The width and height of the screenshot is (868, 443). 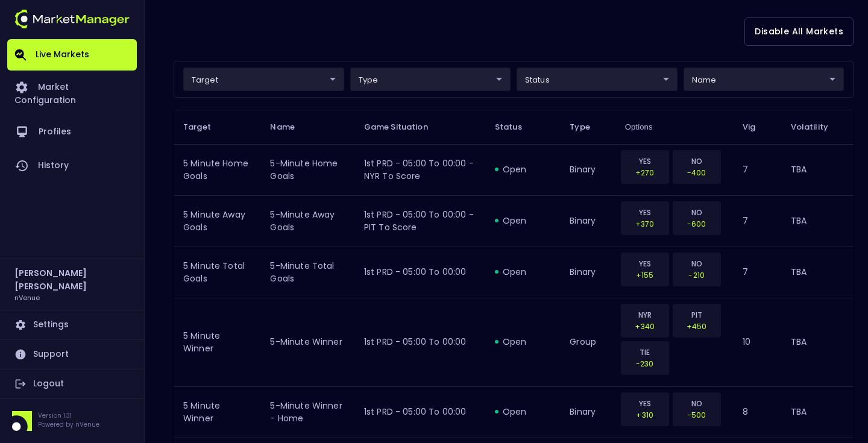 What do you see at coordinates (645, 275) in the screenshot?
I see `p: +155` at bounding box center [645, 275].